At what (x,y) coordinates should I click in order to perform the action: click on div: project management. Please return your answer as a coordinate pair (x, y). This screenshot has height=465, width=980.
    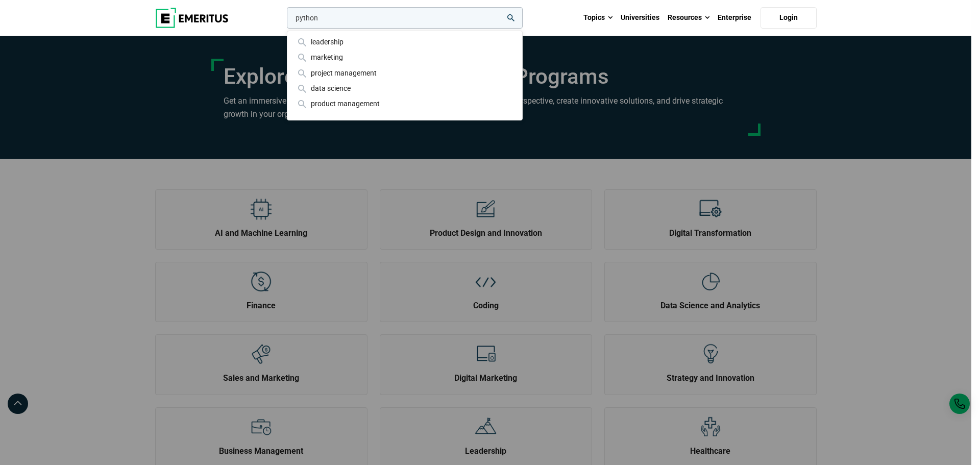
    Looking at the image, I should click on (405, 73).